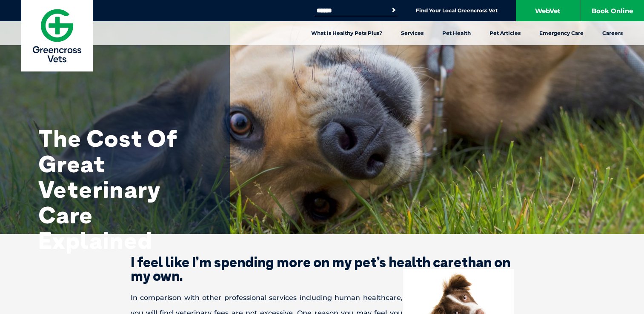 The image size is (644, 314). What do you see at coordinates (505, 33) in the screenshot?
I see `a: Pet Articles` at bounding box center [505, 33].